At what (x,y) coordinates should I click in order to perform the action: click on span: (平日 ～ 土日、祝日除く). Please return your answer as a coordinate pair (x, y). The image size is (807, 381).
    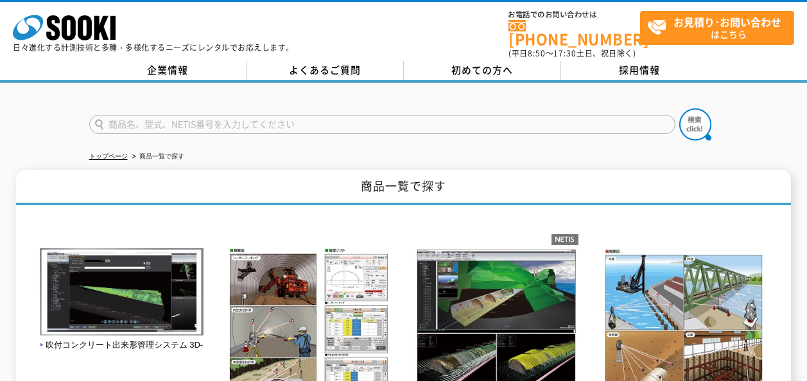
    Looking at the image, I should click on (572, 53).